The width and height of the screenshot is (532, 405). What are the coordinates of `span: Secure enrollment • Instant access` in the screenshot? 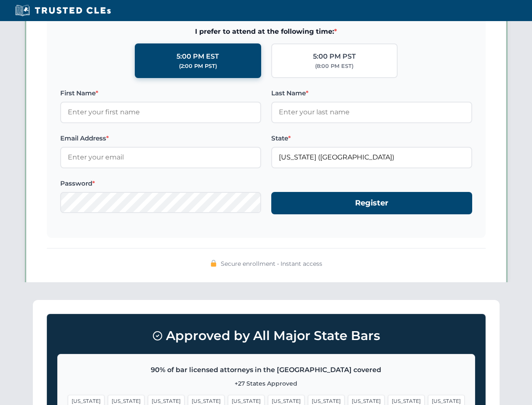 It's located at (272, 264).